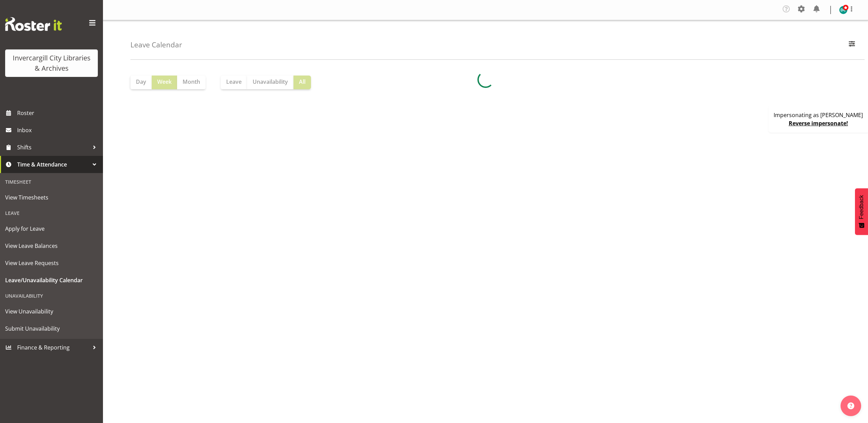 Image resolution: width=868 pixels, height=423 pixels. Describe the element at coordinates (33, 24) in the screenshot. I see `img: Rosterit website logo` at that location.